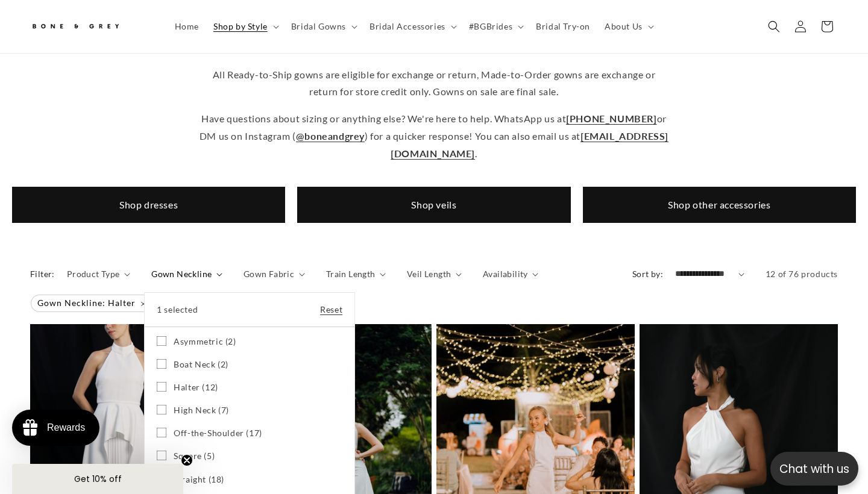  Describe the element at coordinates (814, 469) in the screenshot. I see `p: Chat with us` at that location.